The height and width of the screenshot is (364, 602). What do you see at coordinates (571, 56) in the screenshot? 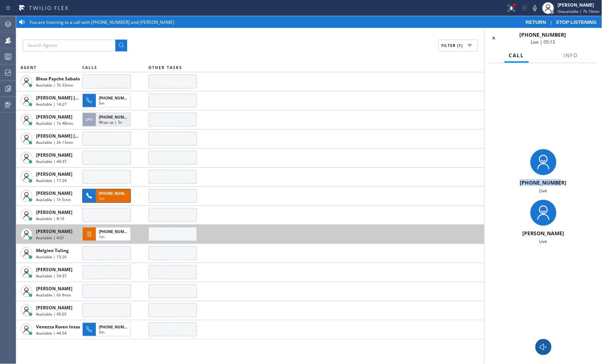
I see `span: Info` at bounding box center [571, 56].